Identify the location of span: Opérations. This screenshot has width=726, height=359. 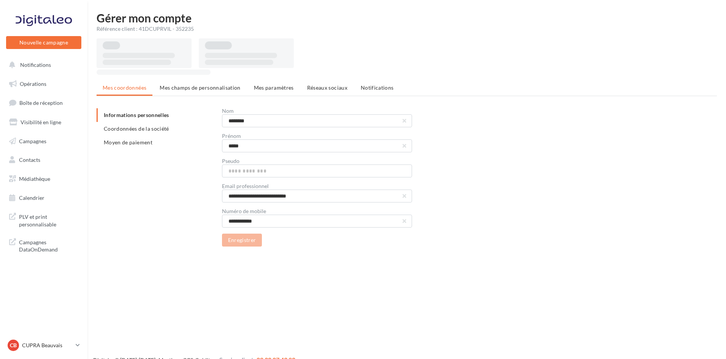
(33, 84).